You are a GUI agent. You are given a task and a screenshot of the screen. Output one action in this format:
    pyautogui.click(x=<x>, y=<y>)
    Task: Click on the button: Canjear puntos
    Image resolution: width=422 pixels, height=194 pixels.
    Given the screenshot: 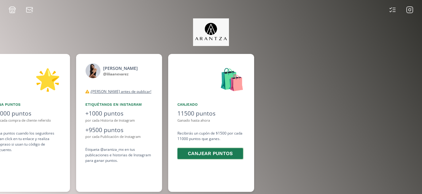 What is the action you would take?
    pyautogui.click(x=210, y=154)
    